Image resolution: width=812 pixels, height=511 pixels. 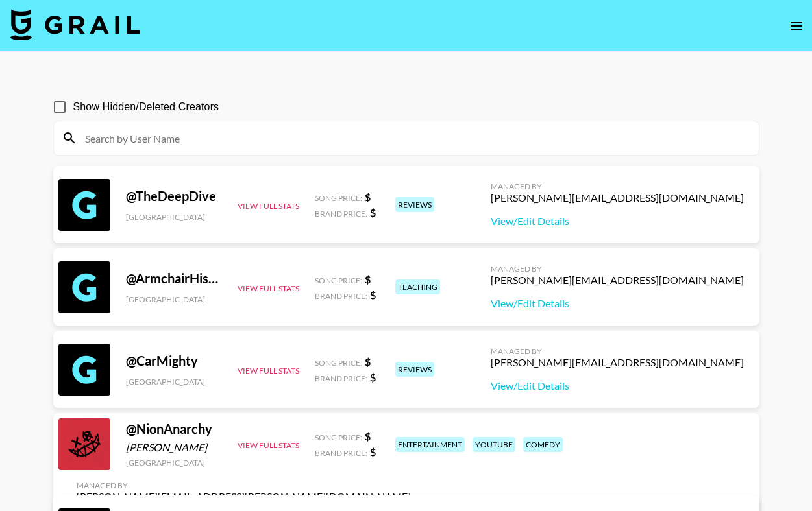 What do you see at coordinates (174, 278) in the screenshot?
I see `div: @ ArmchairHistorian` at bounding box center [174, 278].